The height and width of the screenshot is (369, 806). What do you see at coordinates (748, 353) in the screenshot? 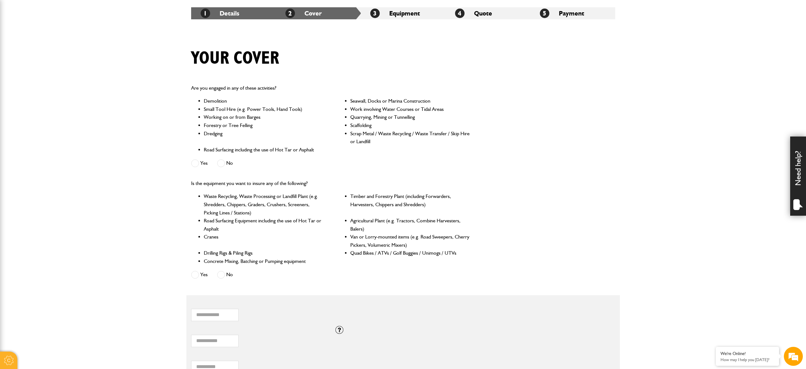
I see `div: We're Online!` at bounding box center [748, 353].